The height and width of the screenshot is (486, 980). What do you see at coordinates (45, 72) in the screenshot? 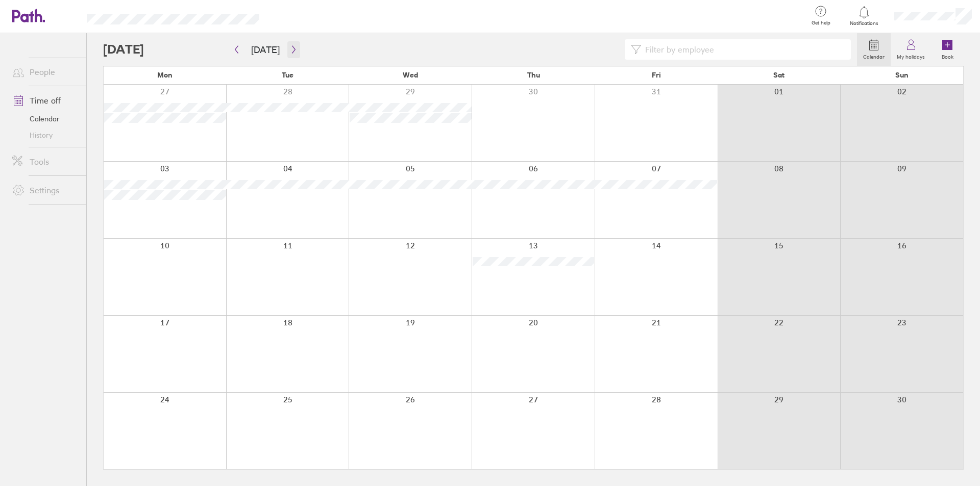
I see `a: People` at bounding box center [45, 72].